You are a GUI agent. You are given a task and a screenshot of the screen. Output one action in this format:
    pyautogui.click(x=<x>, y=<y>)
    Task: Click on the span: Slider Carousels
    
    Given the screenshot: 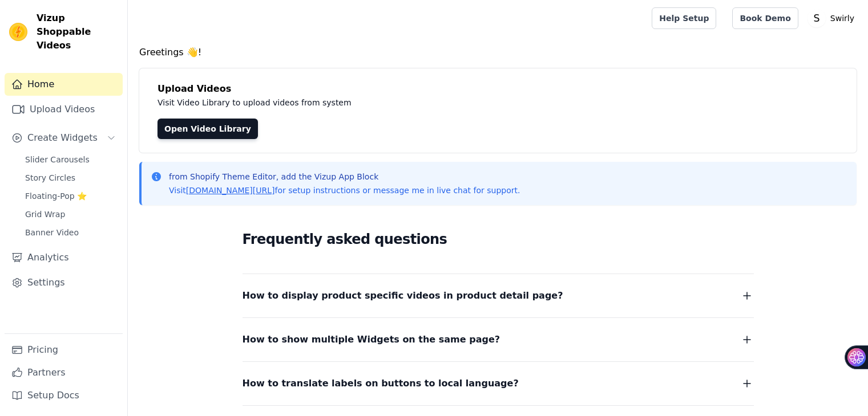 What is the action you would take?
    pyautogui.click(x=57, y=160)
    